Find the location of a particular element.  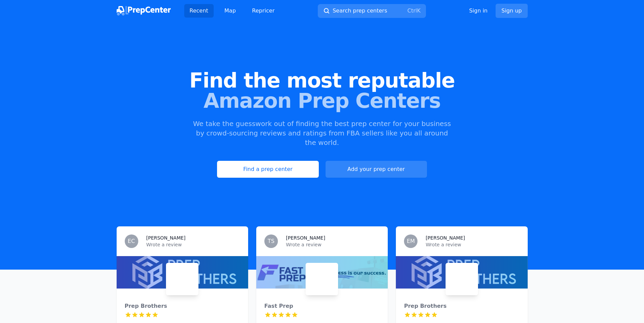

a: PrepCenter is located at coordinates (144, 11).